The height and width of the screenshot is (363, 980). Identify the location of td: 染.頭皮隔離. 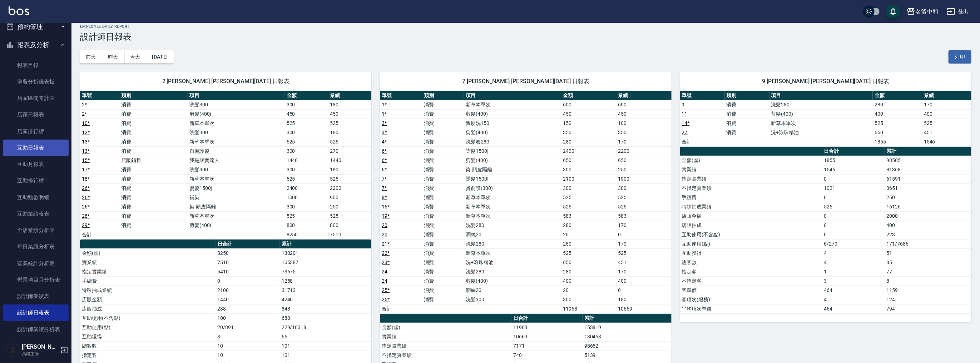
(513, 170).